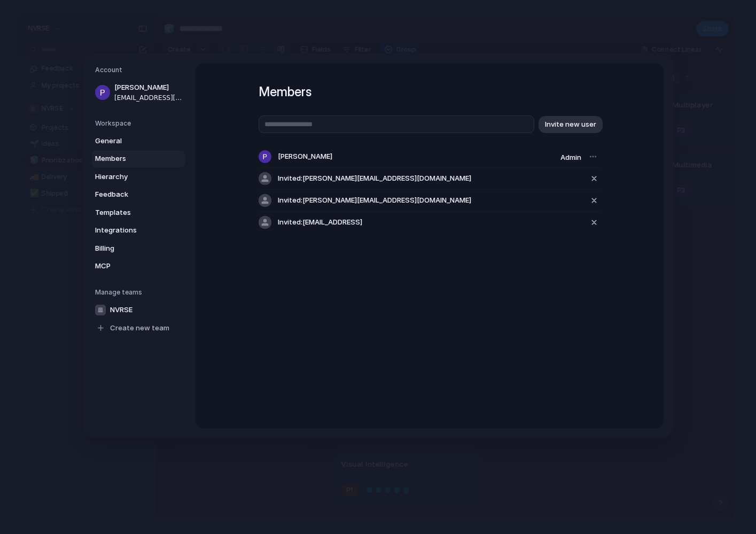 The width and height of the screenshot is (756, 534). Describe the element at coordinates (129, 159) in the screenshot. I see `span: Members` at that location.